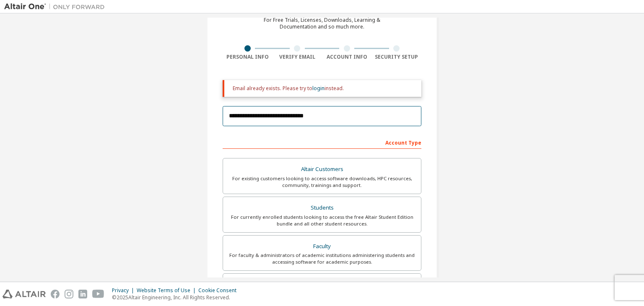 Image resolution: width=644 pixels, height=306 pixels. I want to click on div: Website Terms of Use, so click(167, 290).